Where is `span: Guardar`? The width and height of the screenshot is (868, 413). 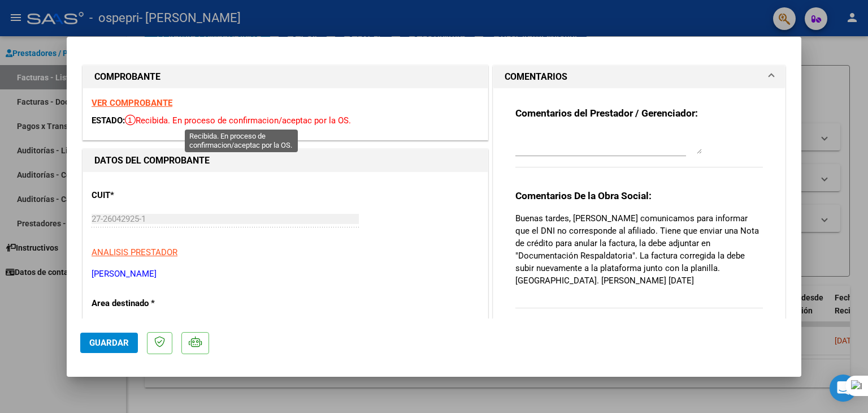 span: Guardar is located at coordinates (109, 342).